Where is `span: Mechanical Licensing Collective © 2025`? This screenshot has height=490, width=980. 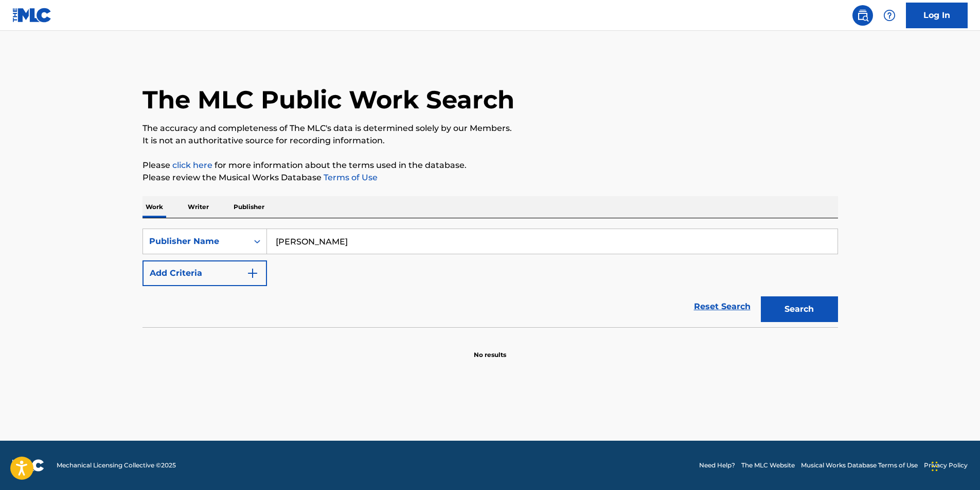
span: Mechanical Licensing Collective © 2025 is located at coordinates (116, 466).